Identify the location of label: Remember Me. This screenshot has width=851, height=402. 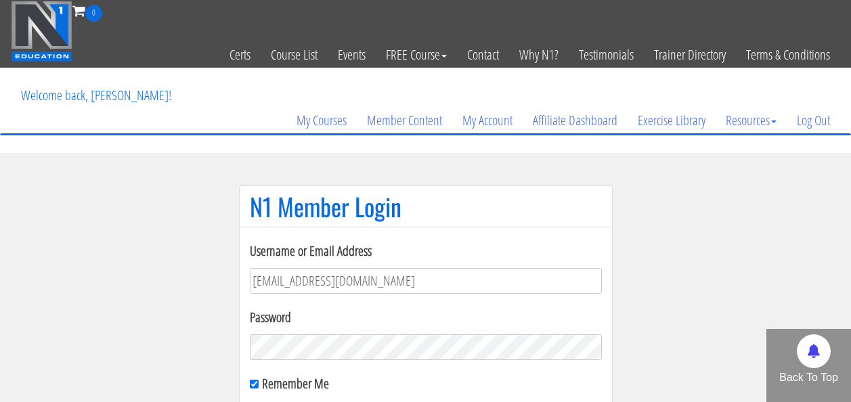
(295, 383).